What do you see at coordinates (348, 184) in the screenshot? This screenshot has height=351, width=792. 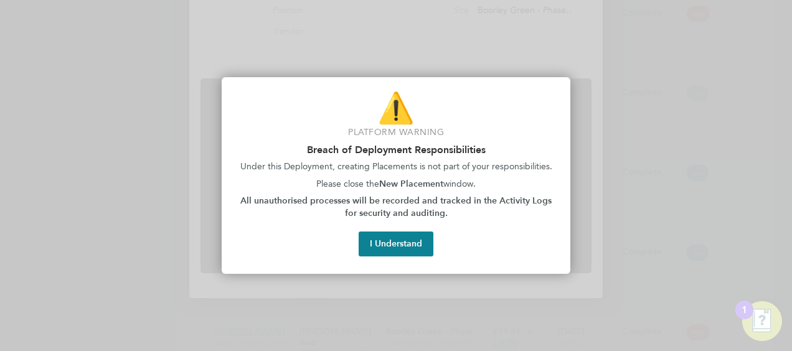 I see `span: Please close the` at bounding box center [348, 184].